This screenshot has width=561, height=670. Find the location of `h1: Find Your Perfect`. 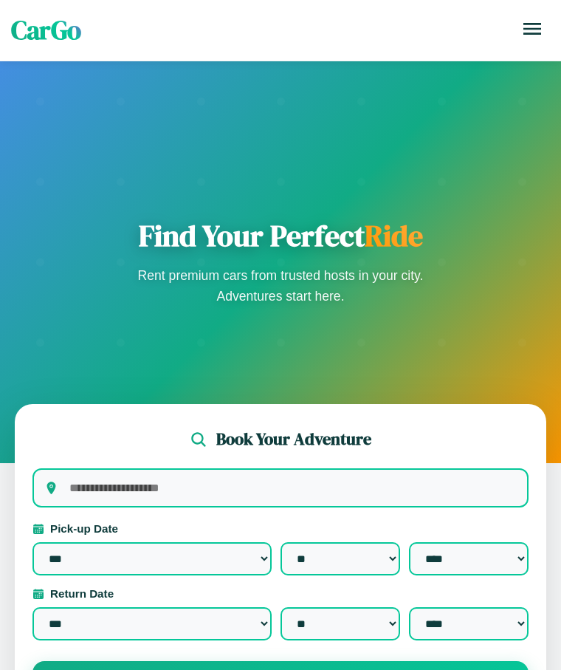

h1: Find Your Perfect is located at coordinates (281, 236).